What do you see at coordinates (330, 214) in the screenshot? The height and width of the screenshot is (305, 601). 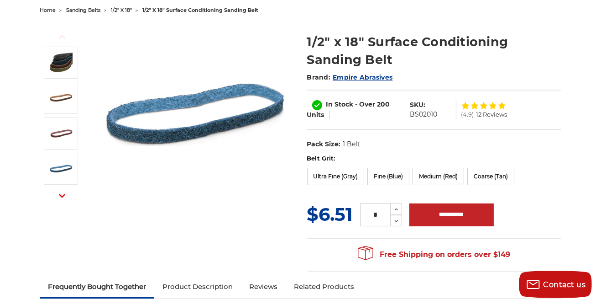 I see `span: $6.51` at bounding box center [330, 214].